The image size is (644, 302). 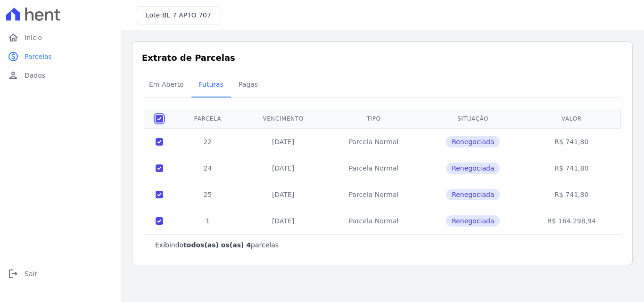 What do you see at coordinates (374, 118) in the screenshot?
I see `th: Tipo` at bounding box center [374, 118].